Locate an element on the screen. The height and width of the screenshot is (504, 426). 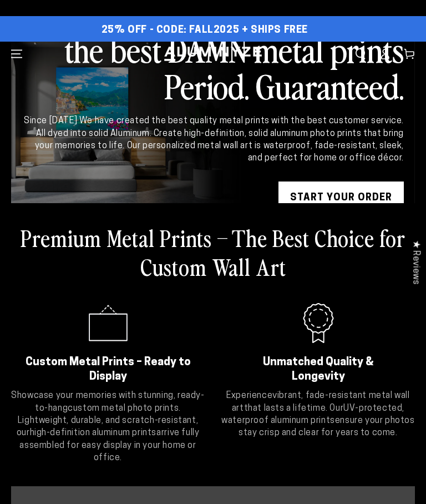
span: 25% OFF - Code: FALL2025 + Ships Free is located at coordinates (204, 30).